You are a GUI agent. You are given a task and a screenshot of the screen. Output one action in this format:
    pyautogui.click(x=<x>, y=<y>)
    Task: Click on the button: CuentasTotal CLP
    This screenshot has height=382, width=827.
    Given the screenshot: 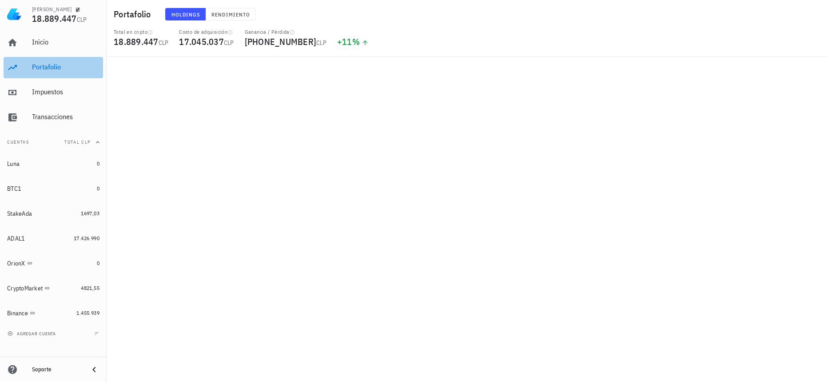 What is the action you would take?
    pyautogui.click(x=53, y=142)
    